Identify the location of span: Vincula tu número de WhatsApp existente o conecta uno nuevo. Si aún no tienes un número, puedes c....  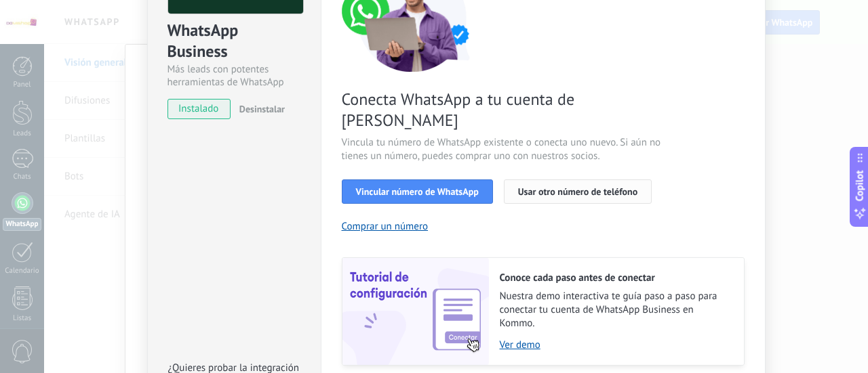
(503, 150).